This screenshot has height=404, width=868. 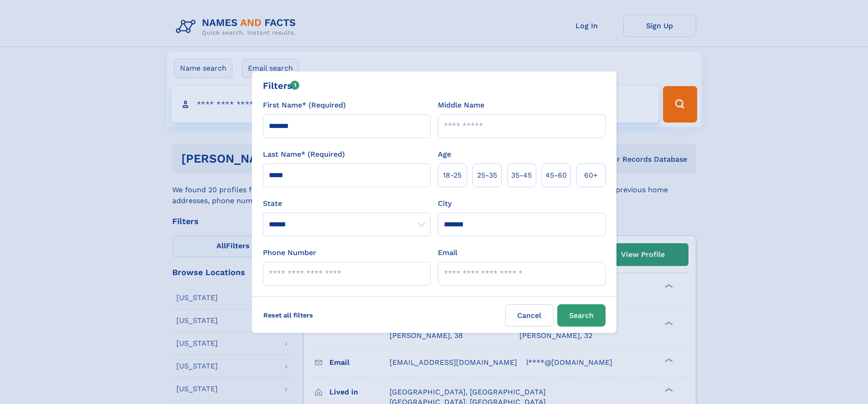 What do you see at coordinates (290, 252) in the screenshot?
I see `label: Phone Number` at bounding box center [290, 252].